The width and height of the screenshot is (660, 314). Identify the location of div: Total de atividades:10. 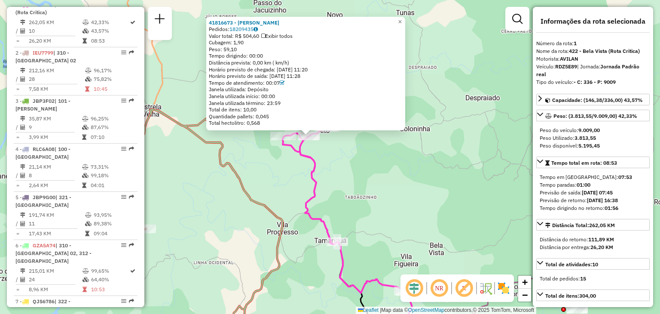
(593, 279).